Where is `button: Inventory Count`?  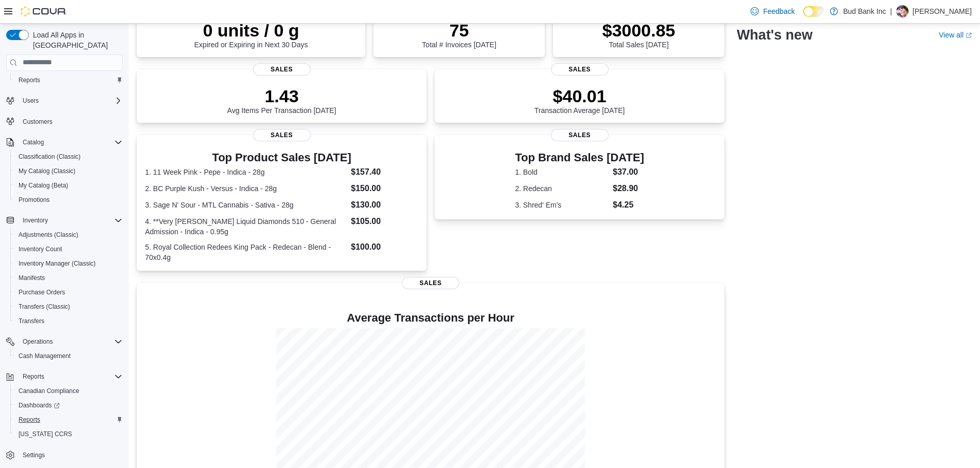 button: Inventory Count is located at coordinates (69, 249).